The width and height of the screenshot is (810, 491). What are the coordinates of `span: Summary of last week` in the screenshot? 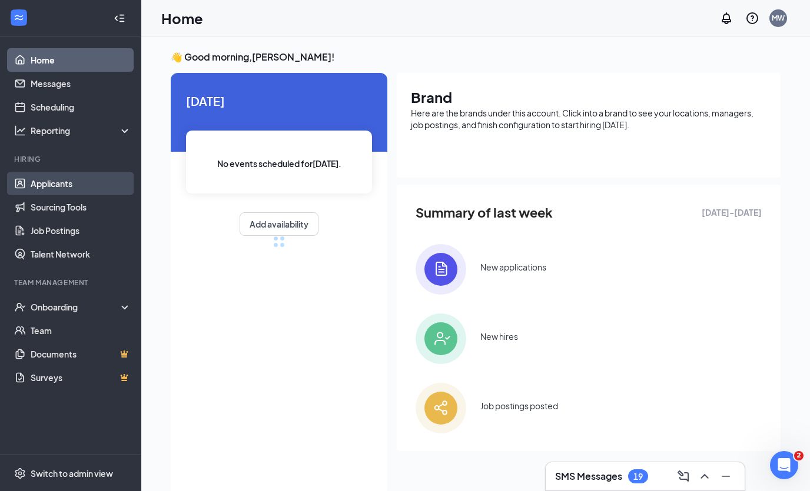 It's located at (484, 212).